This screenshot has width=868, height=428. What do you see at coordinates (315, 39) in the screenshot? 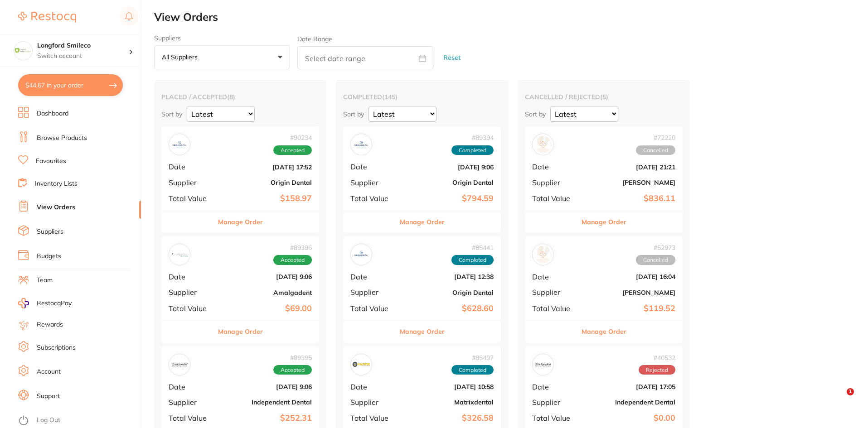
I see `label: Date Range` at bounding box center [315, 39].